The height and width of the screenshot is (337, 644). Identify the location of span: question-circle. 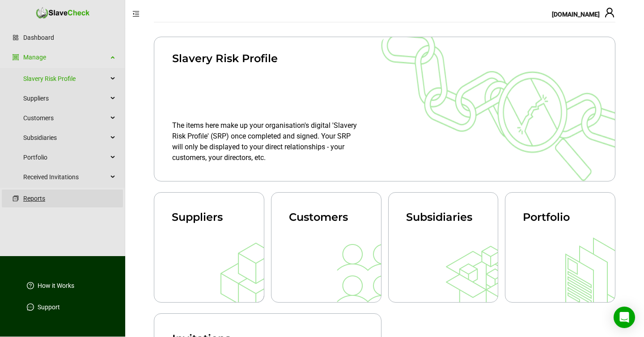
(30, 286).